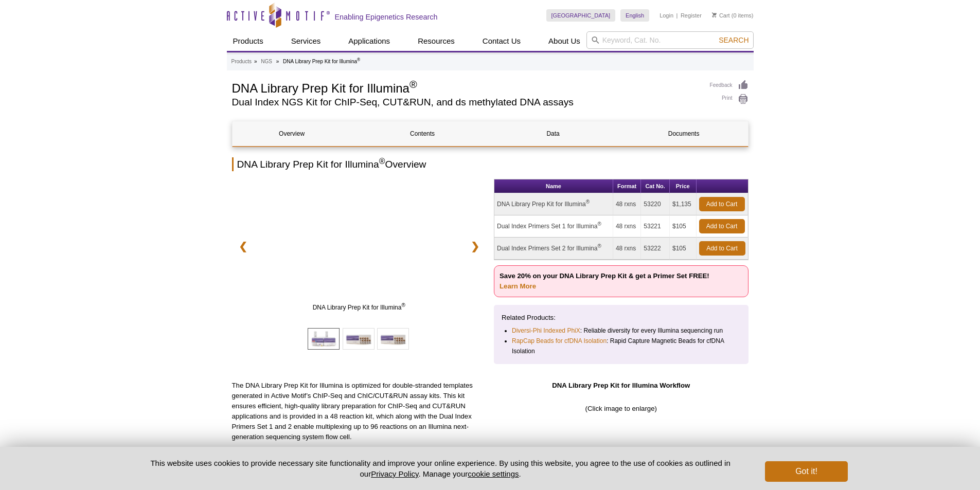  What do you see at coordinates (559, 341) in the screenshot?
I see `a: RapCap Beads for cfDNA Isolation` at bounding box center [559, 341].